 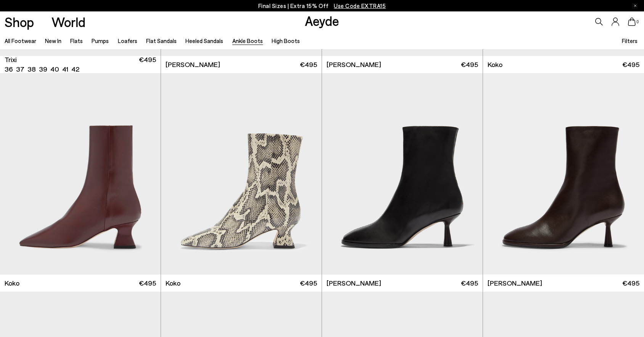 I want to click on span: Filters, so click(x=629, y=41).